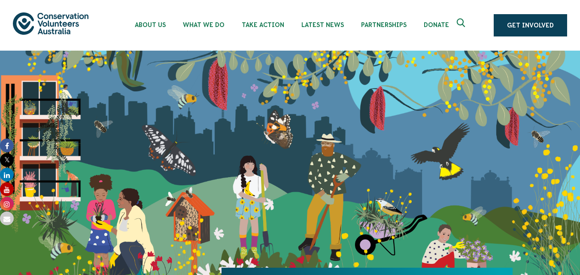 The width and height of the screenshot is (580, 275). Describe the element at coordinates (150, 25) in the screenshot. I see `span: About Us` at that location.